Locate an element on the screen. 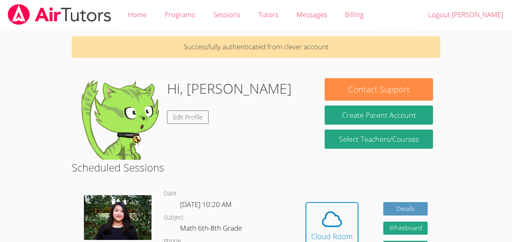 The image size is (512, 242). button: Contact Support is located at coordinates (378, 89).